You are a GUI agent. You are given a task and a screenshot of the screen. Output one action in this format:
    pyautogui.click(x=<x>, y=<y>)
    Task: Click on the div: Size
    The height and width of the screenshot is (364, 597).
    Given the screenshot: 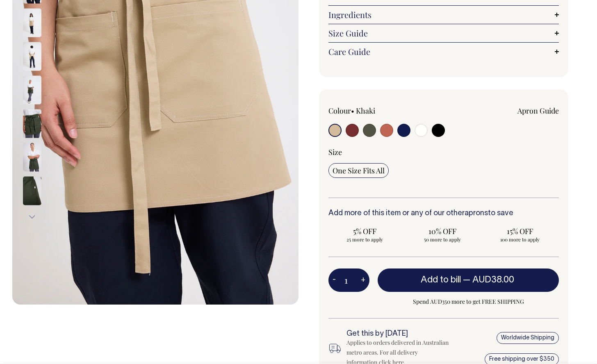 What is the action you would take?
    pyautogui.click(x=444, y=152)
    